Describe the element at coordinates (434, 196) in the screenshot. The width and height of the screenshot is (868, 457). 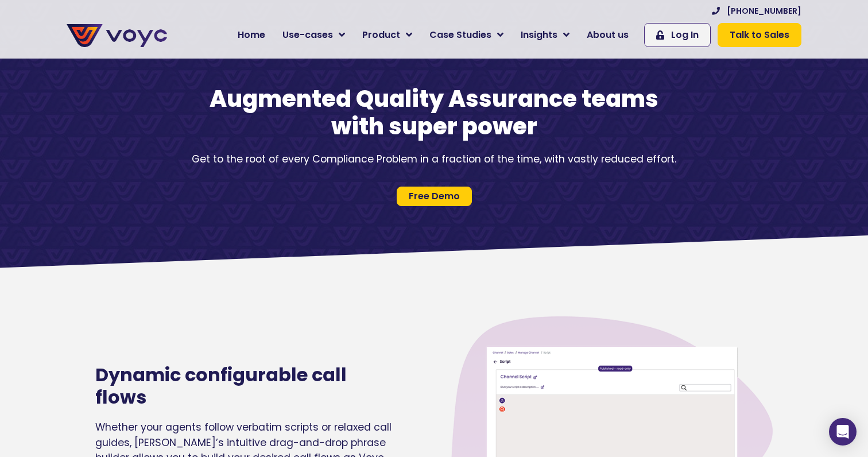
I see `span: Free Demo` at that location.